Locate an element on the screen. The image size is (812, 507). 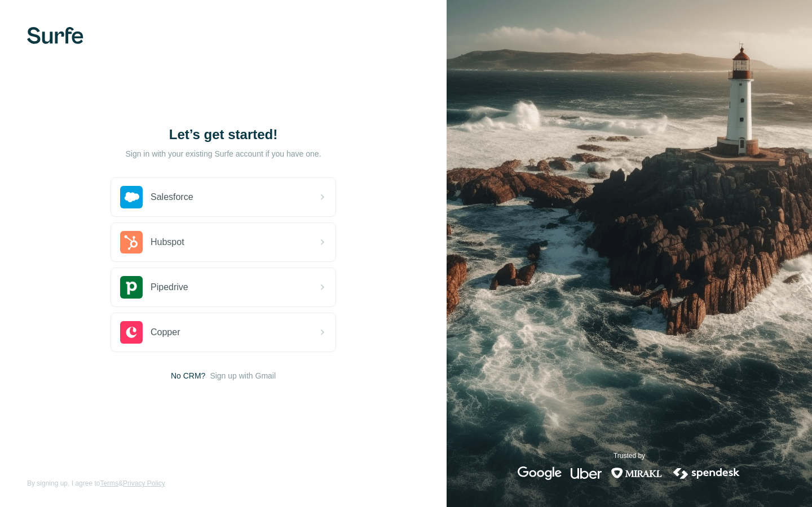
span: Salesforce is located at coordinates (172, 197).